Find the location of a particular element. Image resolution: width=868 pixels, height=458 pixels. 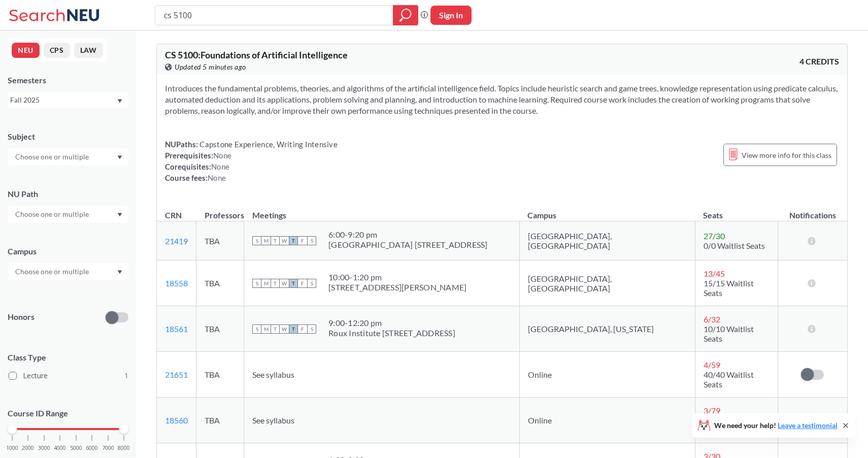

span: 1 is located at coordinates (127, 376).